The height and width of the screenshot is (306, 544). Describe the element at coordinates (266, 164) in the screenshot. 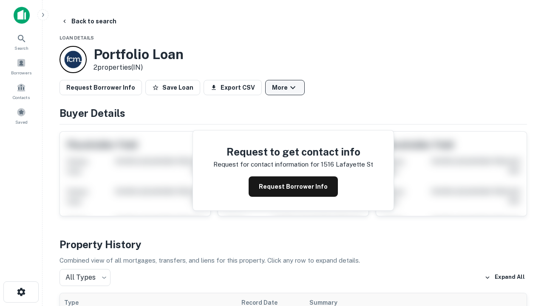

I see `p: Request for contact information for` at that location.